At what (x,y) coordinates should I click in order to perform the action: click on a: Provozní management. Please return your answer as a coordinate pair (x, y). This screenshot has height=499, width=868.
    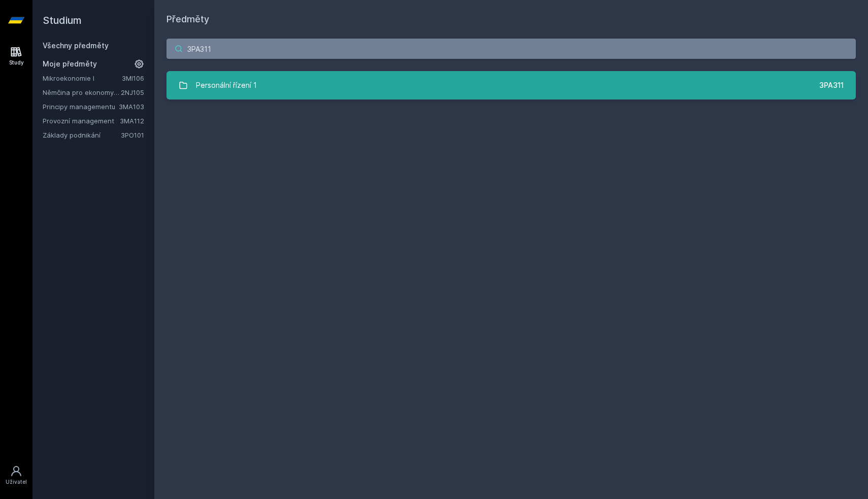
    Looking at the image, I should click on (81, 121).